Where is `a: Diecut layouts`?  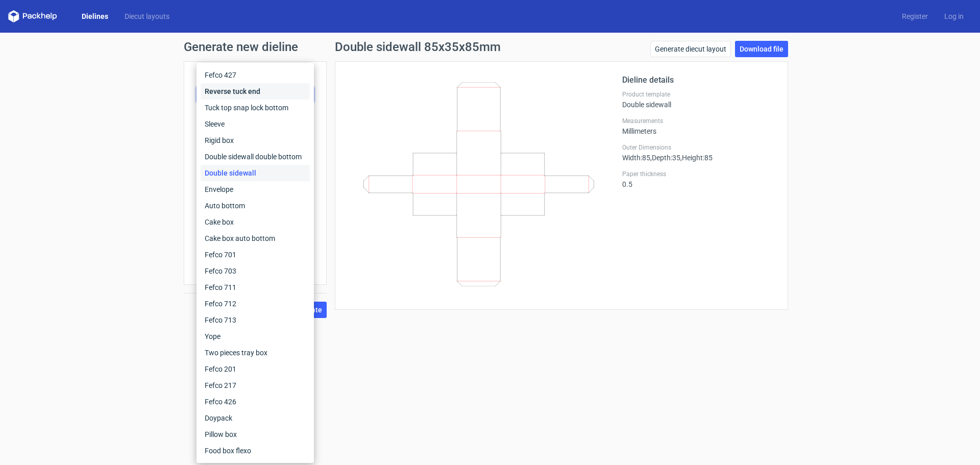 a: Diecut layouts is located at coordinates (147, 17).